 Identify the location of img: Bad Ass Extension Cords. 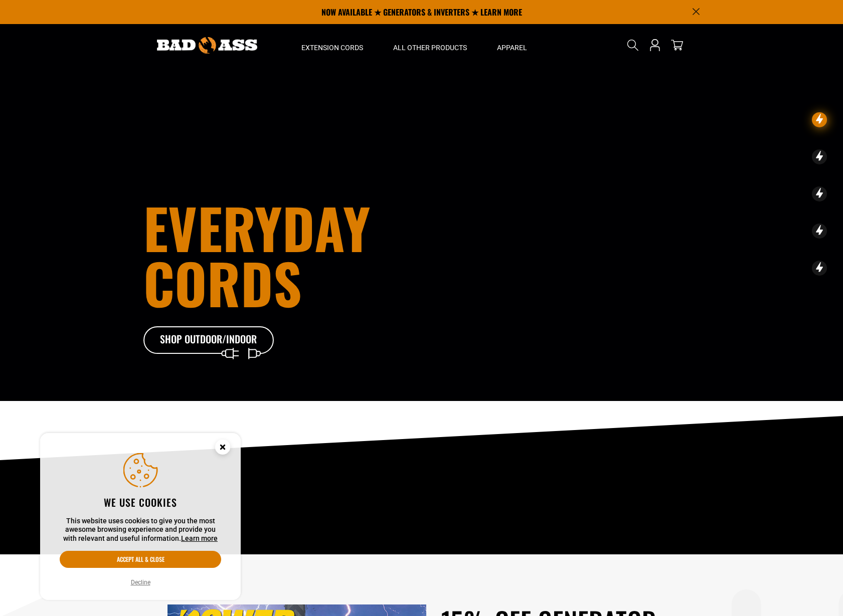
(207, 45).